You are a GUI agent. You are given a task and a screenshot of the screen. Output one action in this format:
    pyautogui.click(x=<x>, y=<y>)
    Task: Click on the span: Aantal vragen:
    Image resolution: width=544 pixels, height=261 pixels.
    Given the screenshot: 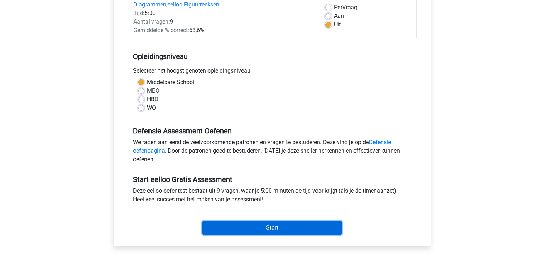 What is the action you would take?
    pyautogui.click(x=152, y=21)
    